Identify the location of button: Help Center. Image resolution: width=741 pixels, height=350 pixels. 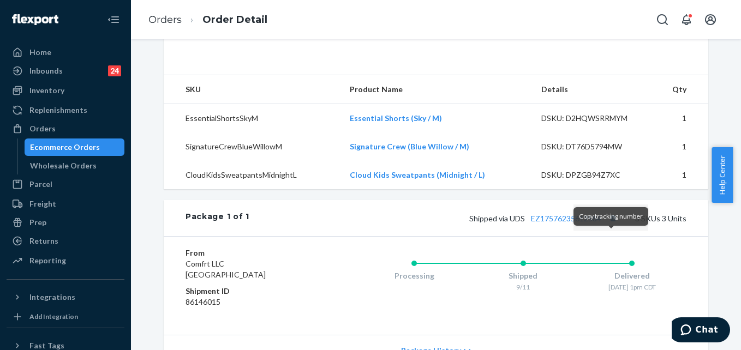
(722, 175).